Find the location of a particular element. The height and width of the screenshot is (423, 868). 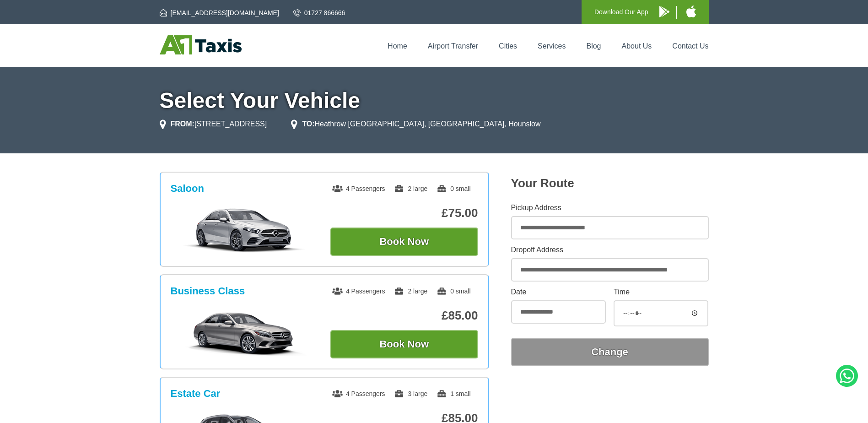

label: Time is located at coordinates (661, 292).